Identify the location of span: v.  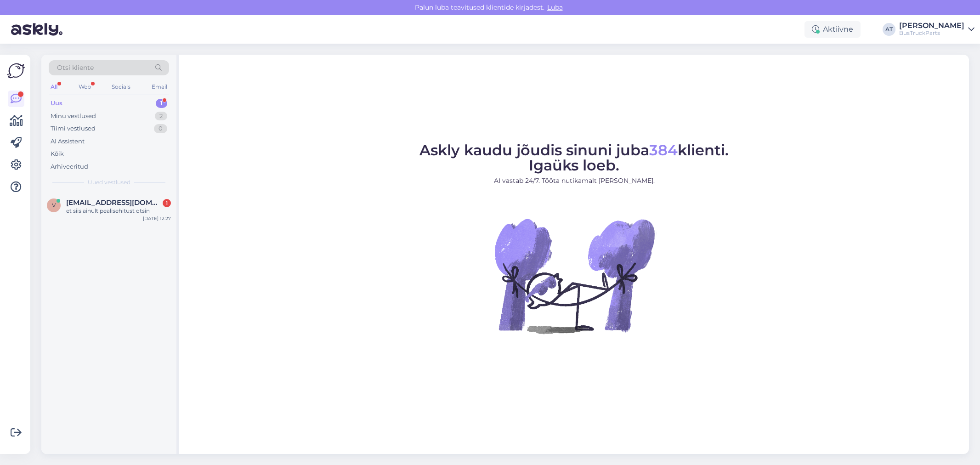
(54, 205).